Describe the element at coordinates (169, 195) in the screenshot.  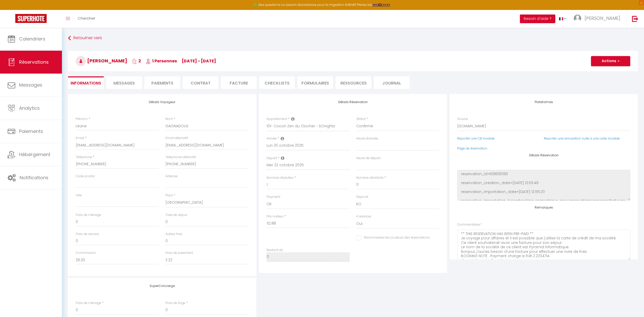
I see `label: Pays` at that location.